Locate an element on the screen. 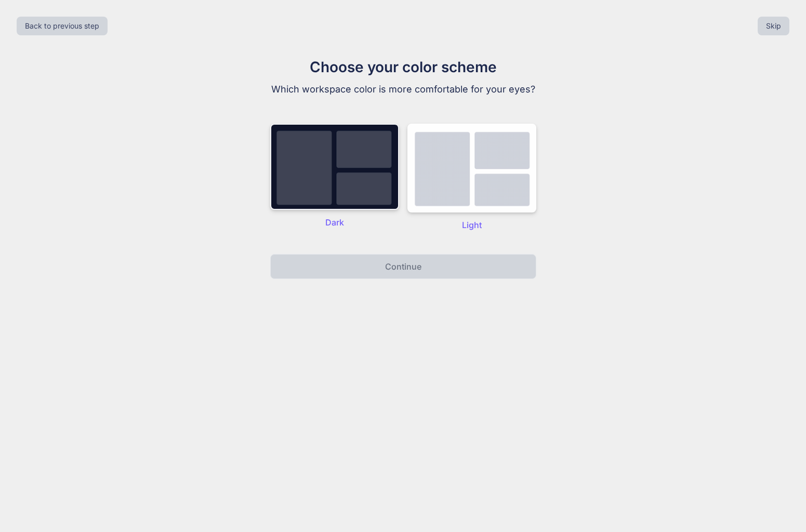 The height and width of the screenshot is (532, 806). p: Light is located at coordinates (472, 225).